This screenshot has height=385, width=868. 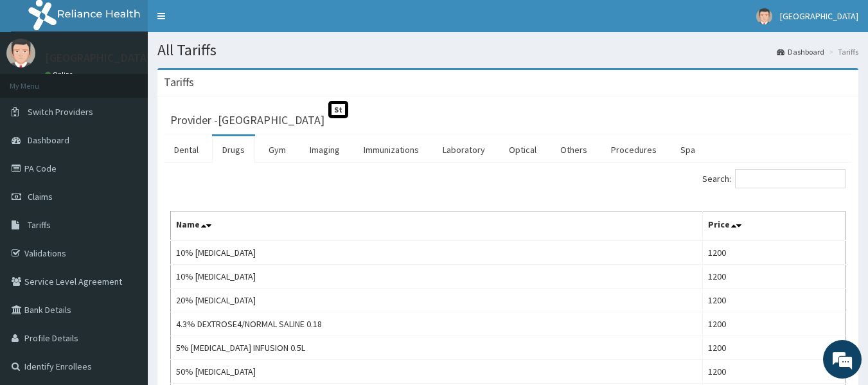 I want to click on a: Others, so click(x=573, y=150).